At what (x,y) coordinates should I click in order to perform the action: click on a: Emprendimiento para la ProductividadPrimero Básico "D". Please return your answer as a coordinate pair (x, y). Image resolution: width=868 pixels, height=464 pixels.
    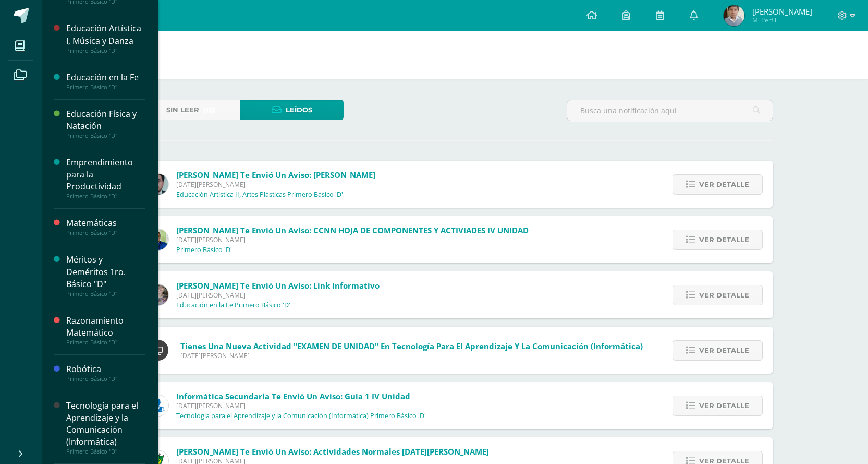
    Looking at the image, I should click on (106, 178).